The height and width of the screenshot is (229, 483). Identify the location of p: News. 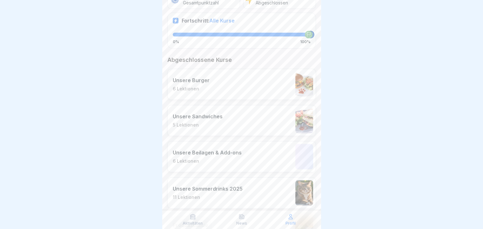
(242, 223).